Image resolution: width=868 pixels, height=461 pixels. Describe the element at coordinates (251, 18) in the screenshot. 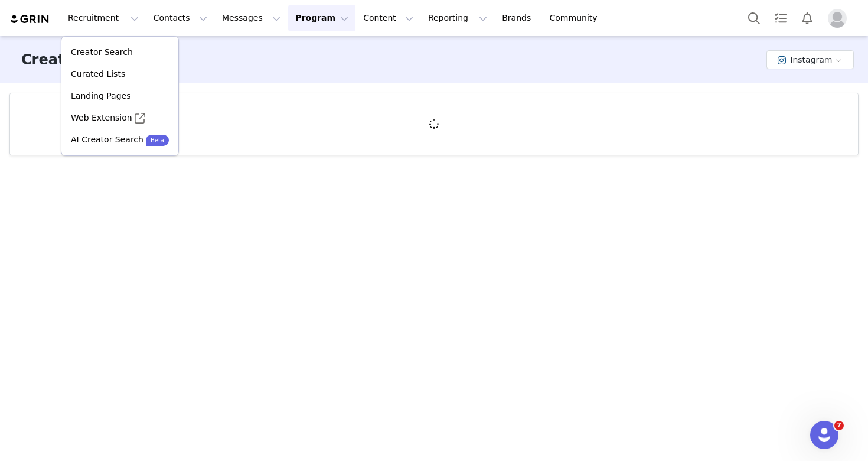

I see `button: Messages` at that location.